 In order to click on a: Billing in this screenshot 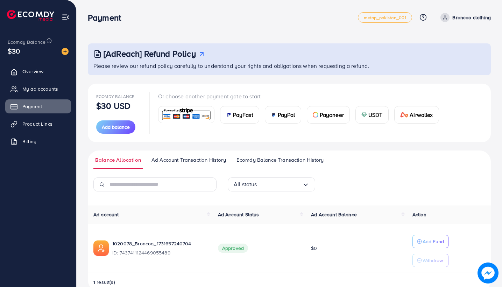, I will do `click(38, 141)`.